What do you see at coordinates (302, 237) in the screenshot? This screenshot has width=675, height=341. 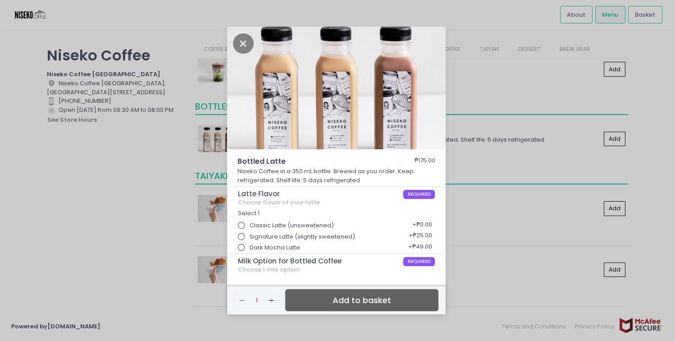 I see `span: Signature Latte (slightly sweetened)` at bounding box center [302, 237].